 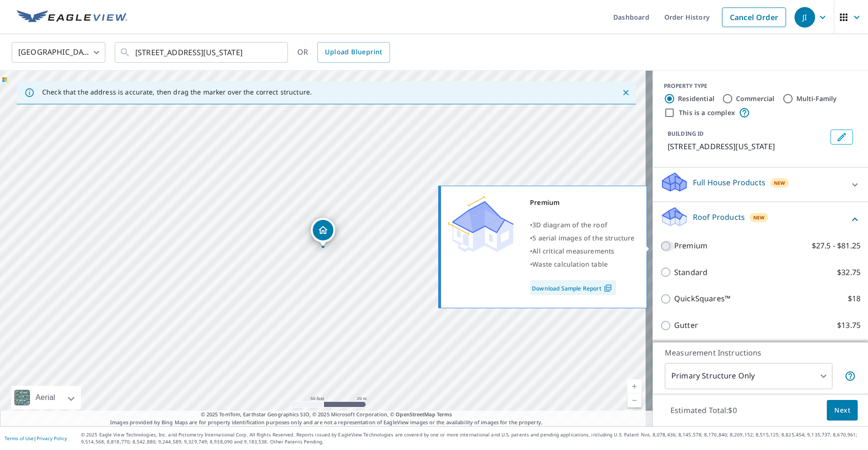 What do you see at coordinates (848, 272) in the screenshot?
I see `p: $32.75` at bounding box center [848, 272].